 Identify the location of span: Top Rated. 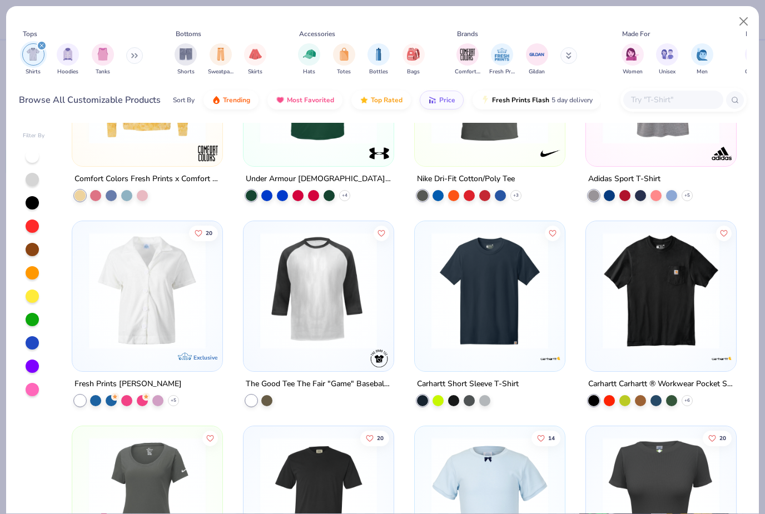
(386, 100).